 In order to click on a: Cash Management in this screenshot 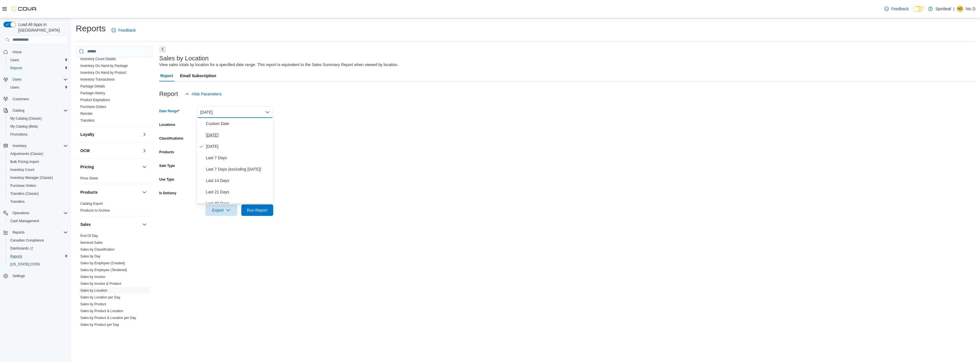, I will do `click(25, 221)`.